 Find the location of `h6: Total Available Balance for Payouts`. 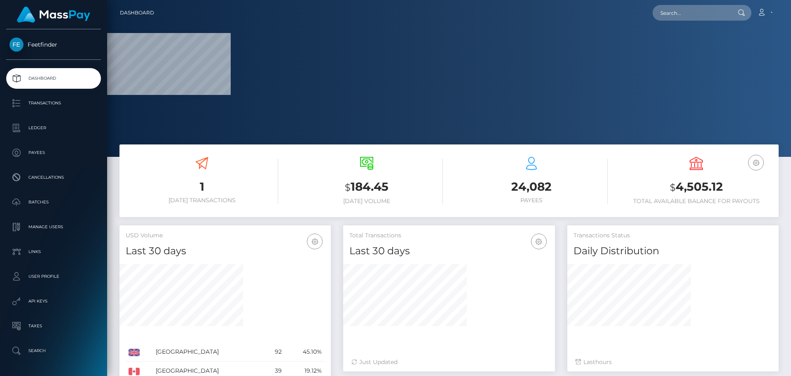

h6: Total Available Balance for Payouts is located at coordinates (697, 201).